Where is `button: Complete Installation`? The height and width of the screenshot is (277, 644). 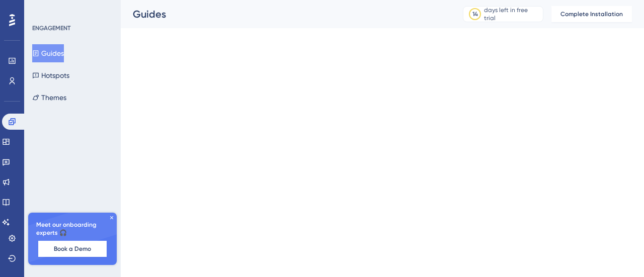 button: Complete Installation is located at coordinates (592, 14).